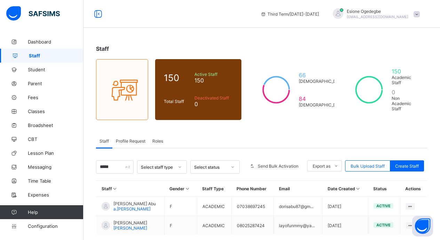  Describe the element at coordinates (321, 166) in the screenshot. I see `span: Export as` at that location.